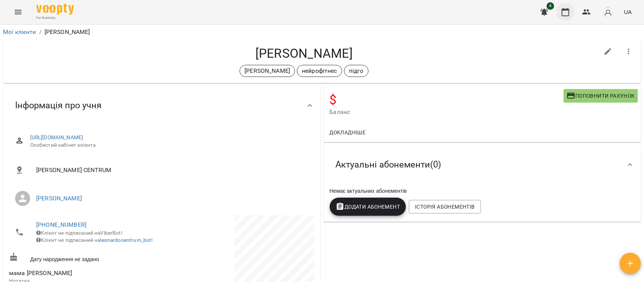 This screenshot has height=286, width=644. What do you see at coordinates (628, 12) in the screenshot?
I see `span: UA` at bounding box center [628, 12].